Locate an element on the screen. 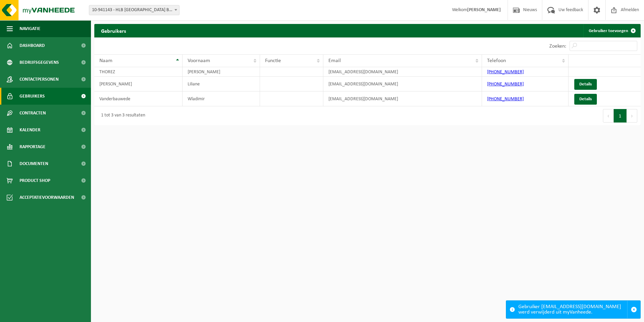  td: Liliane is located at coordinates (221, 84).